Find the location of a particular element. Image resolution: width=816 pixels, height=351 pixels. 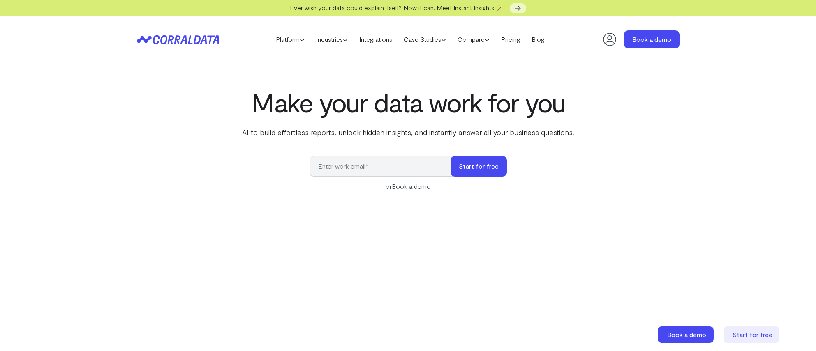

a: Integrations is located at coordinates (376, 39).